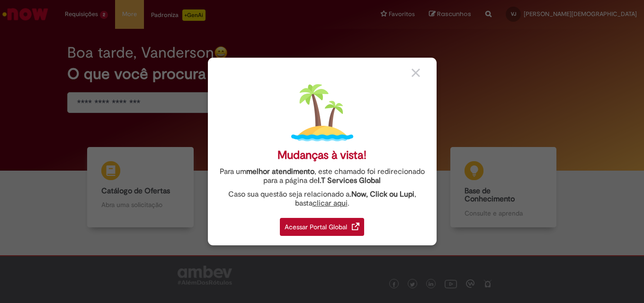 The height and width of the screenshot is (303, 644). I want to click on img: redirect_link.png, so click(356, 227).